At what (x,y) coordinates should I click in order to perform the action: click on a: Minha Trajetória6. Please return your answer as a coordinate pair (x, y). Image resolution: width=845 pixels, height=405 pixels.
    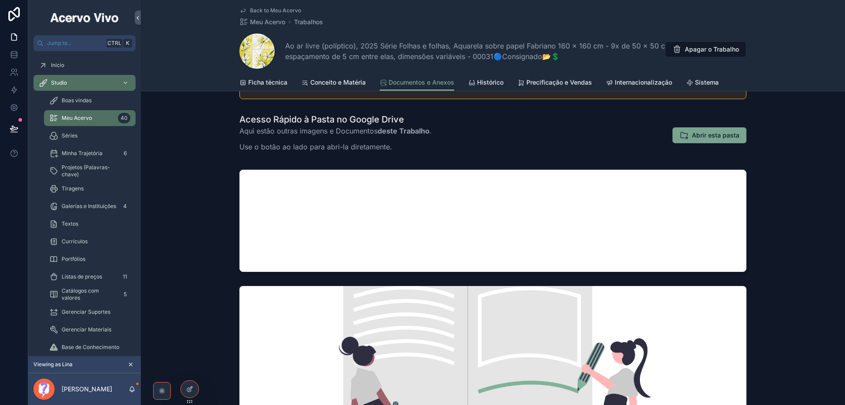
    Looking at the image, I should click on (90, 153).